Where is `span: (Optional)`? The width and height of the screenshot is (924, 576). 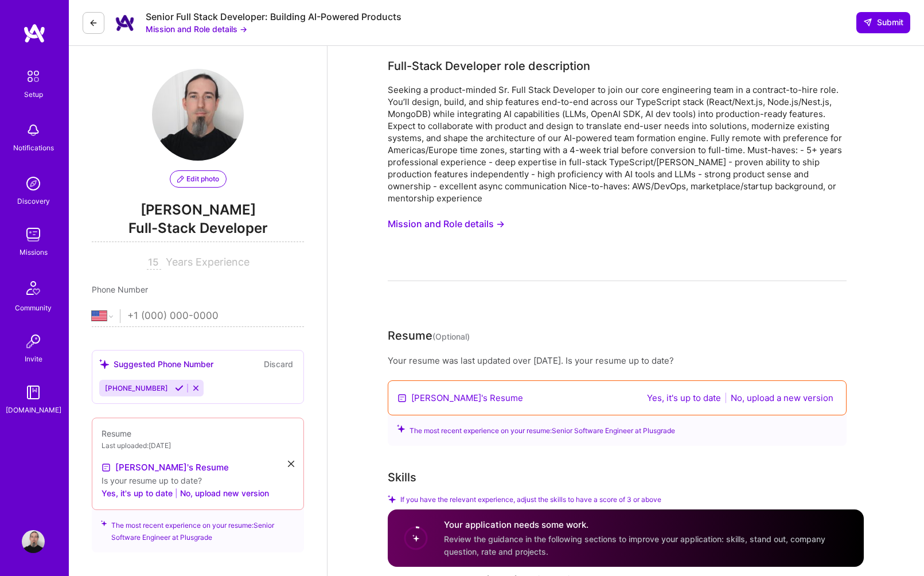 span: (Optional) is located at coordinates (450, 336).